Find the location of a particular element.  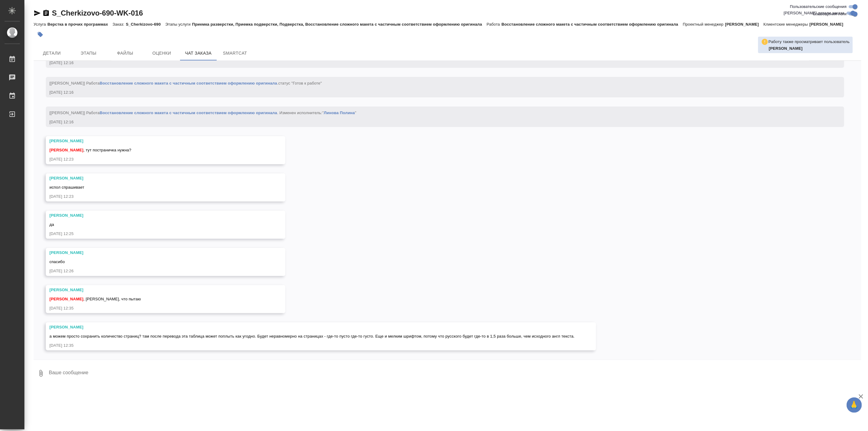

span: Этапы is located at coordinates (88, 53).